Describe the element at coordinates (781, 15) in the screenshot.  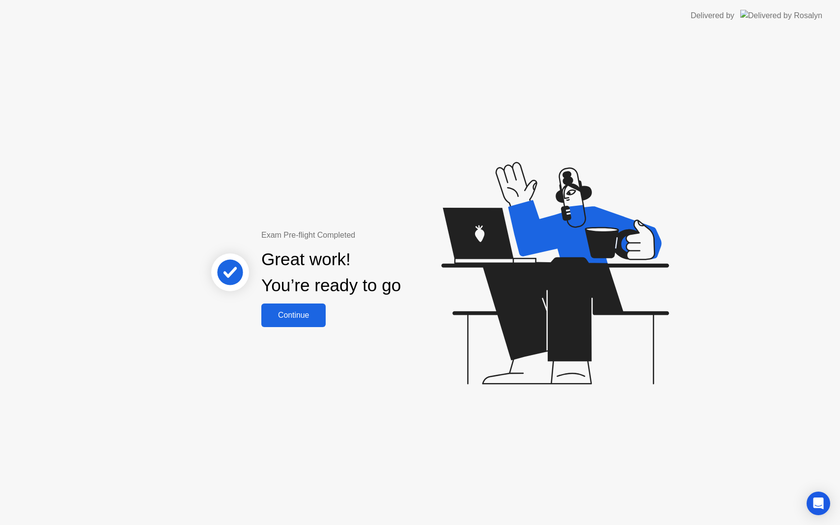
I see `img: Delivered by Rosalyn` at that location.